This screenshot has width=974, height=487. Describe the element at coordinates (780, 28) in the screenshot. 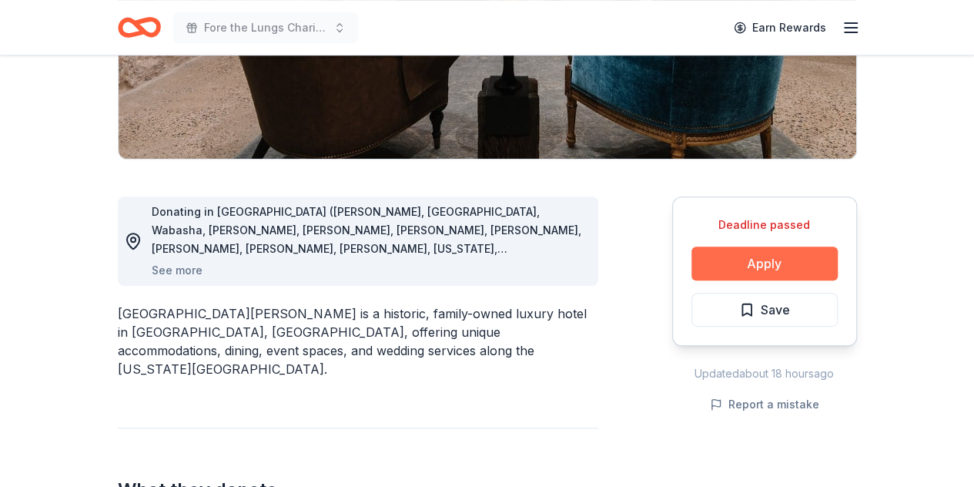

I see `a: Earn Rewards` at that location.